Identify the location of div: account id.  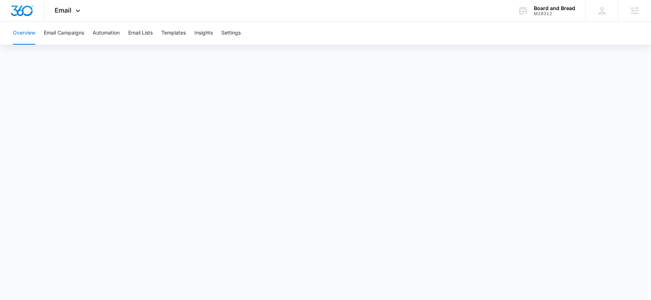
(554, 14).